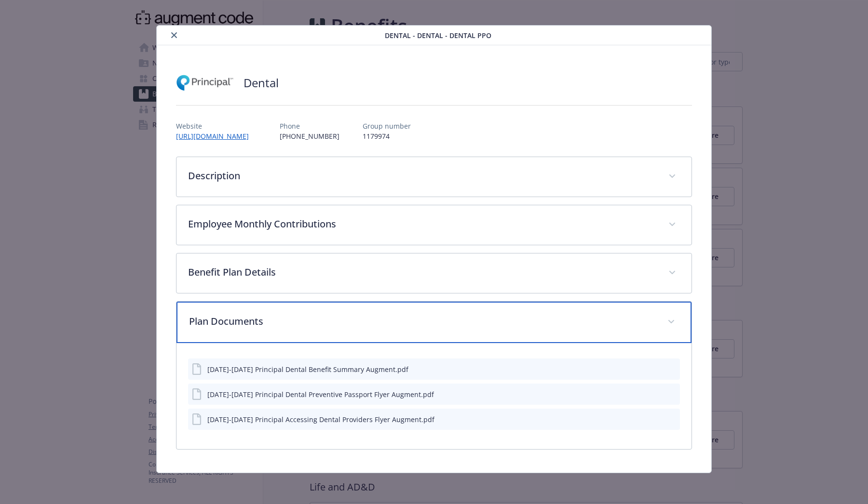 This screenshot has width=868, height=504. Describe the element at coordinates (174, 36) in the screenshot. I see `button: close` at that location.